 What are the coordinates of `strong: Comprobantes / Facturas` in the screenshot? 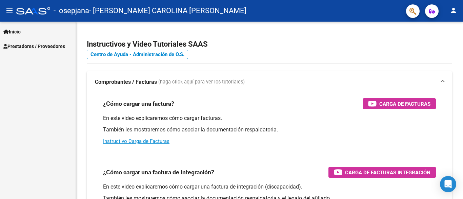 It's located at (126, 82).